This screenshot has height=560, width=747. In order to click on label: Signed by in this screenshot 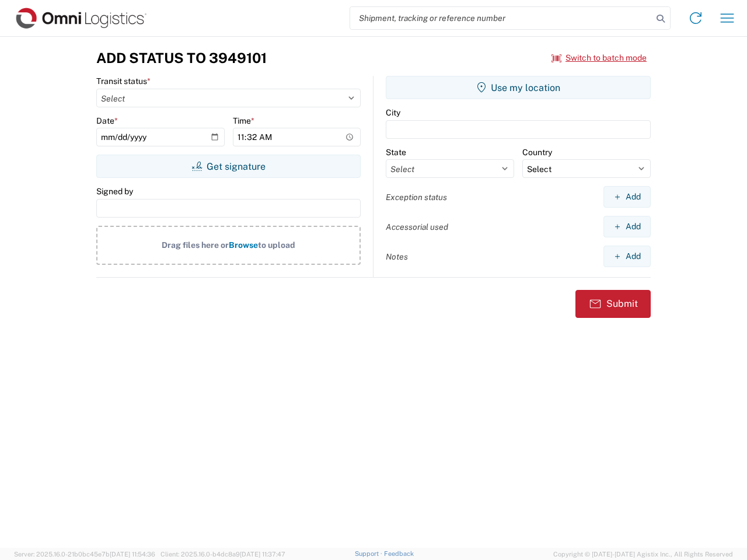, I will do `click(114, 192)`.